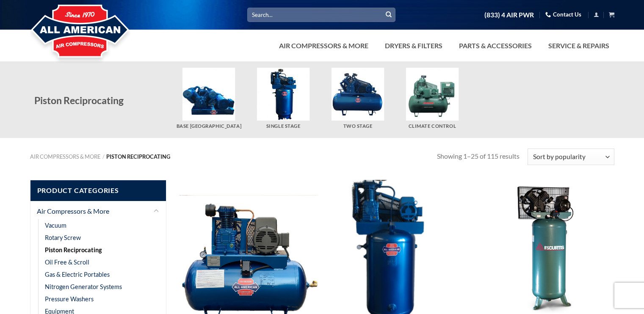 The image size is (644, 314). What do you see at coordinates (63, 238) in the screenshot?
I see `a: Rotary Screw` at bounding box center [63, 238].